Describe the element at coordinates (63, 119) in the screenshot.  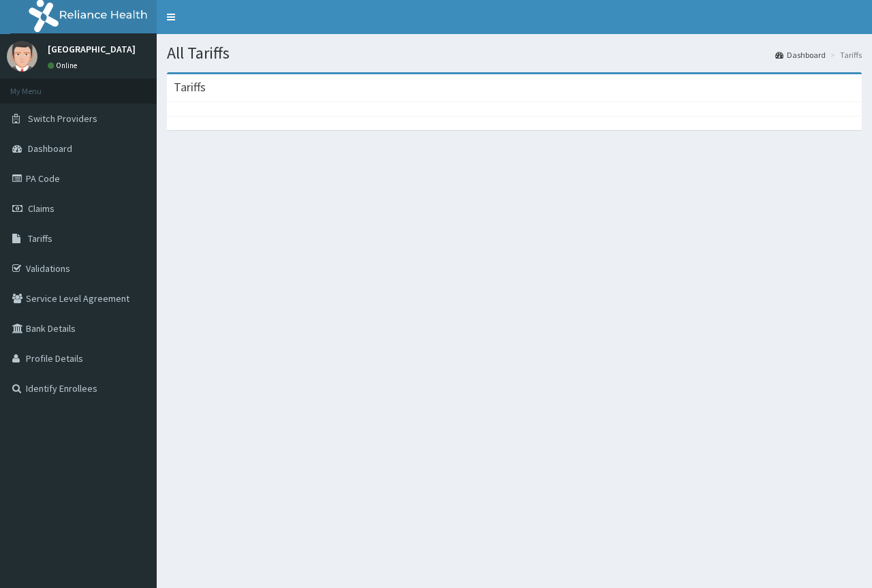
I see `span: Switch Providers` at that location.